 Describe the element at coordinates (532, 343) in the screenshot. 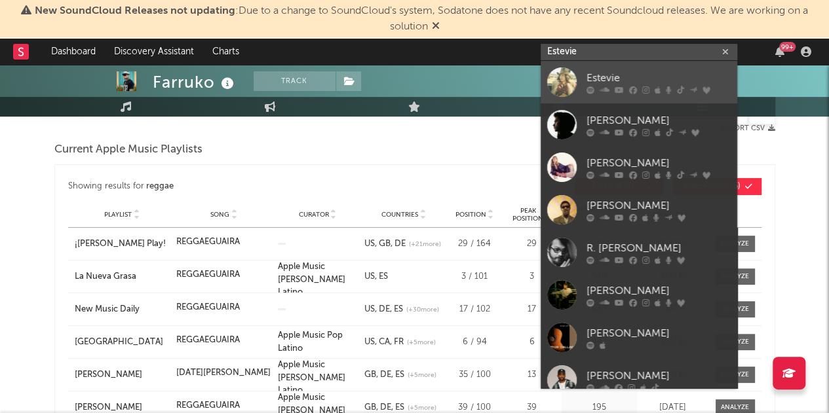

I see `div: 6` at that location.